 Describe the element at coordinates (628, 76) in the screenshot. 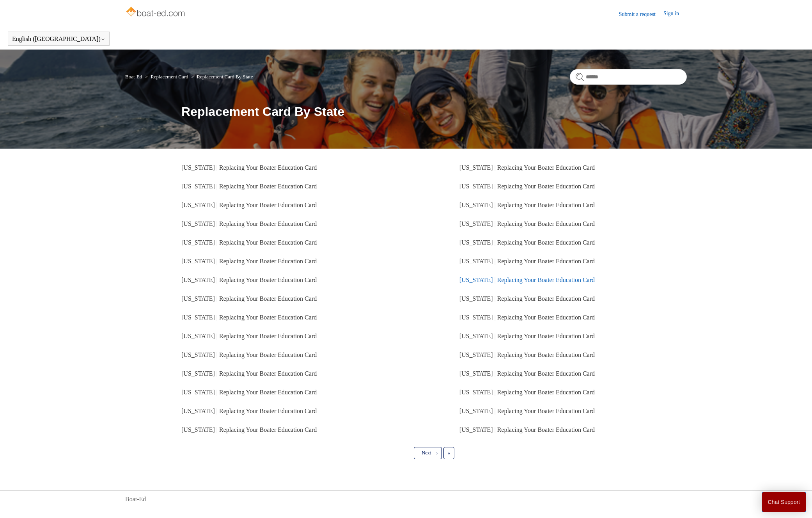

I see `input: Search` at that location.